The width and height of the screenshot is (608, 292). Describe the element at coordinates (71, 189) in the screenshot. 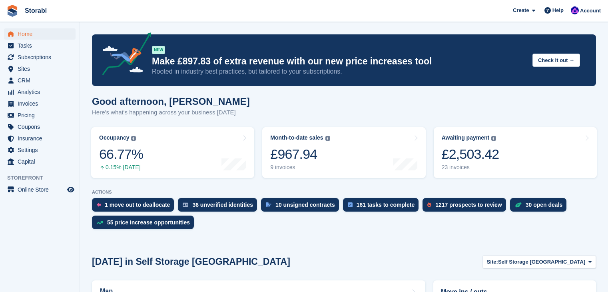

I see `a: Preview store` at that location.